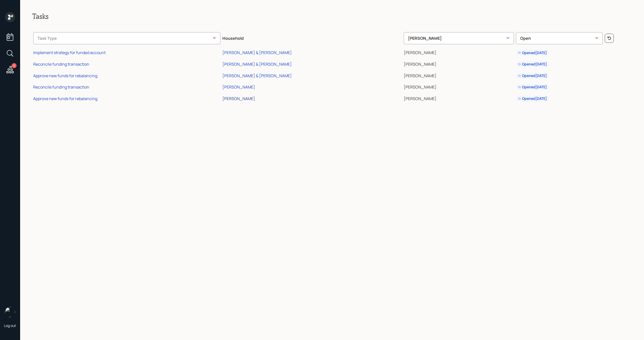  What do you see at coordinates (69, 52) in the screenshot?
I see `div: Implement strategy for funded account` at bounding box center [69, 52].